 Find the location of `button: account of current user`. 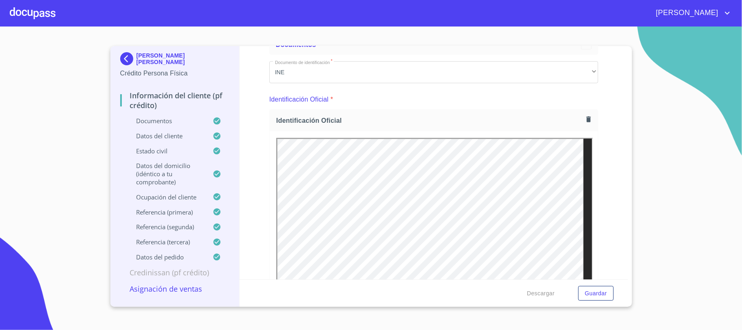

button: account of current user is located at coordinates (691, 13).